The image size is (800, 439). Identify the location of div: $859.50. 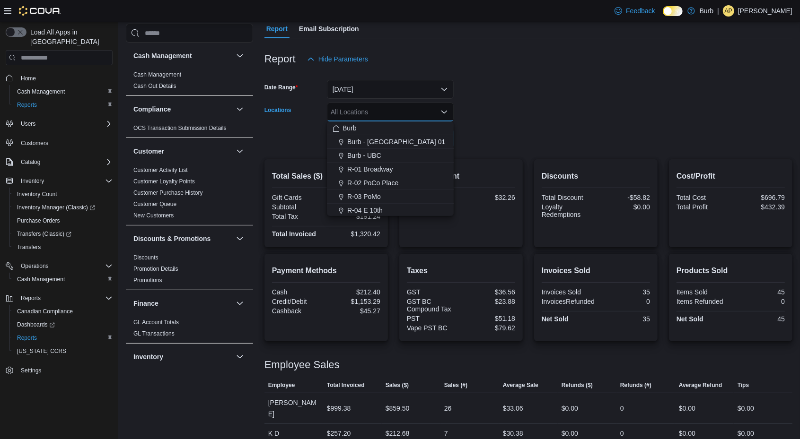
(397, 409).